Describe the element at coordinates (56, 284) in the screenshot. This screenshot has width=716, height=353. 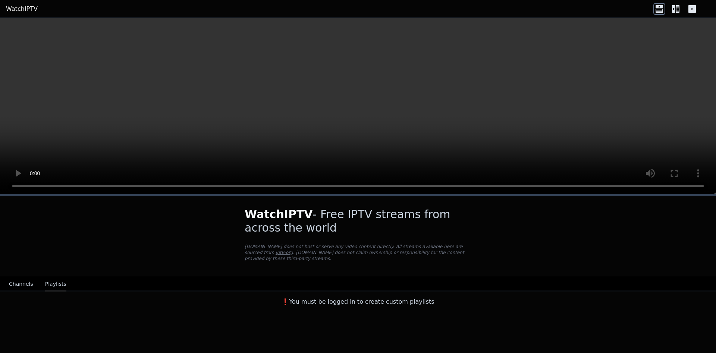
I see `button: Playlists` at that location.